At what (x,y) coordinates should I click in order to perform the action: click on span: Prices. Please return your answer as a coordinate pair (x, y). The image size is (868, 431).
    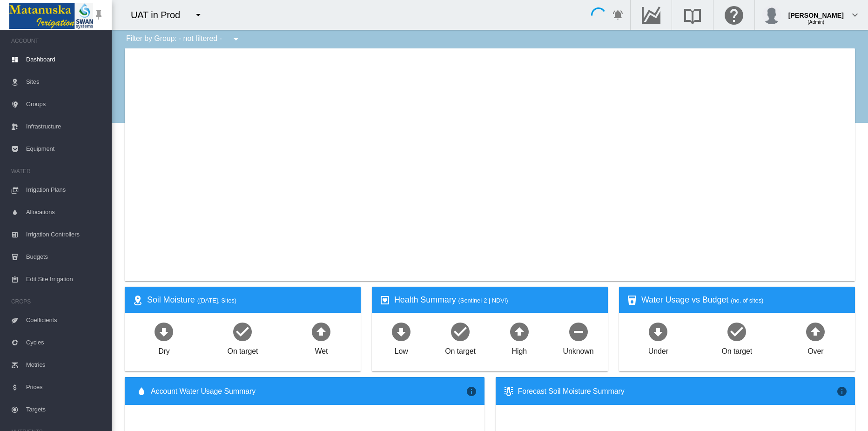
    Looking at the image, I should click on (65, 388).